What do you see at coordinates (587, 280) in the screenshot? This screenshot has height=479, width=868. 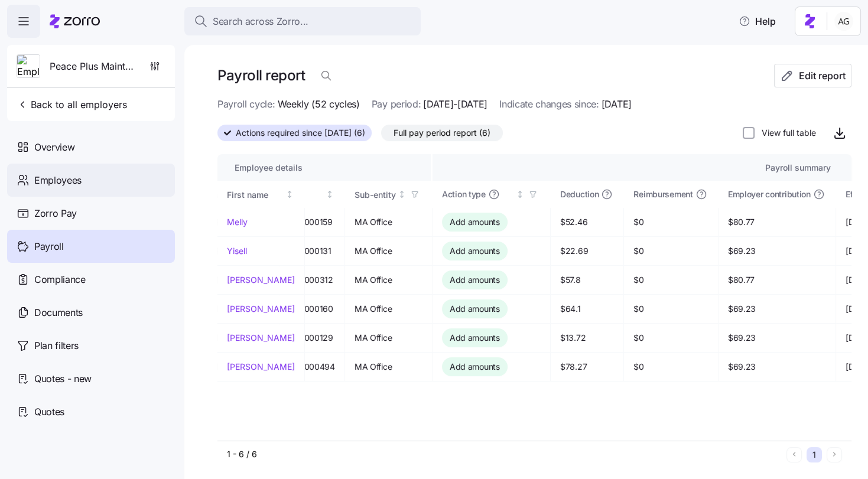 I see `span: $57.8` at bounding box center [587, 280].